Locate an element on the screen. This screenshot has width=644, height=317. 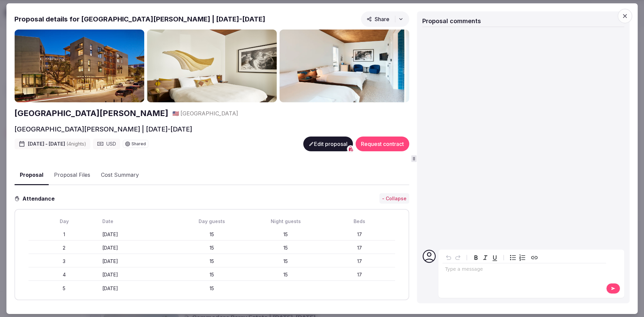
div: Beds is located at coordinates (360, 222).